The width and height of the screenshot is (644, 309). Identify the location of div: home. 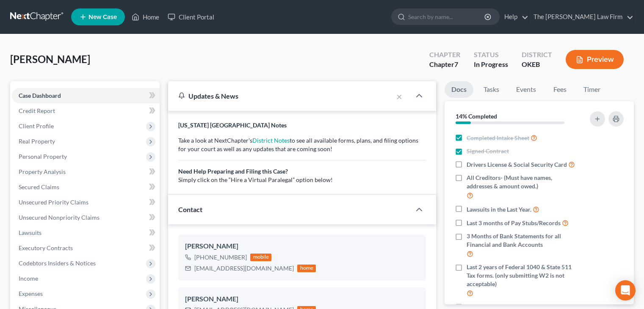
(307, 268).